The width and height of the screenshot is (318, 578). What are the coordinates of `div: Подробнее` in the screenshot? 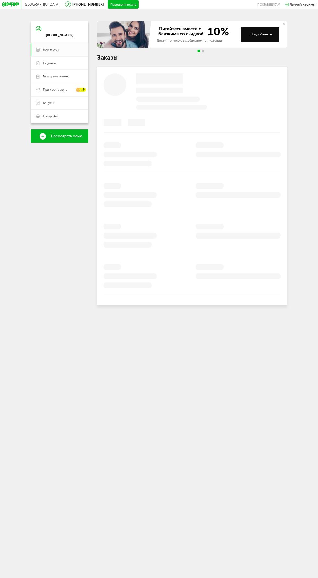 It's located at (261, 34).